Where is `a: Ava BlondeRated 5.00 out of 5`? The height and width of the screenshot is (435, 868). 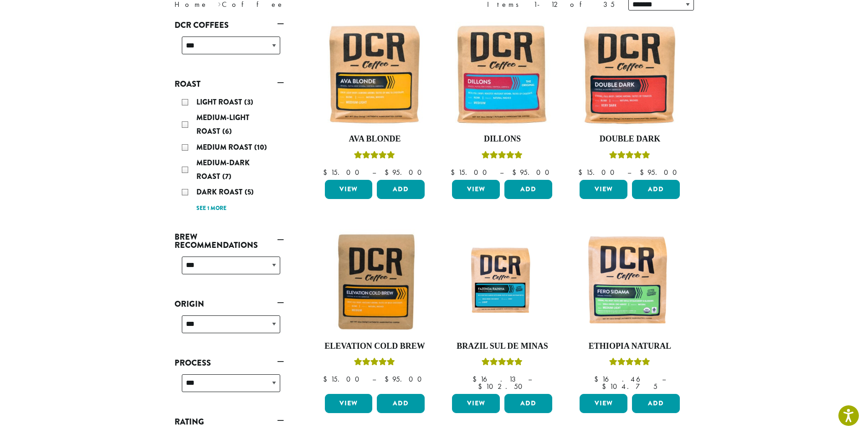 a: Ava BlondeRated 5.00 out of 5 is located at coordinates (375, 99).